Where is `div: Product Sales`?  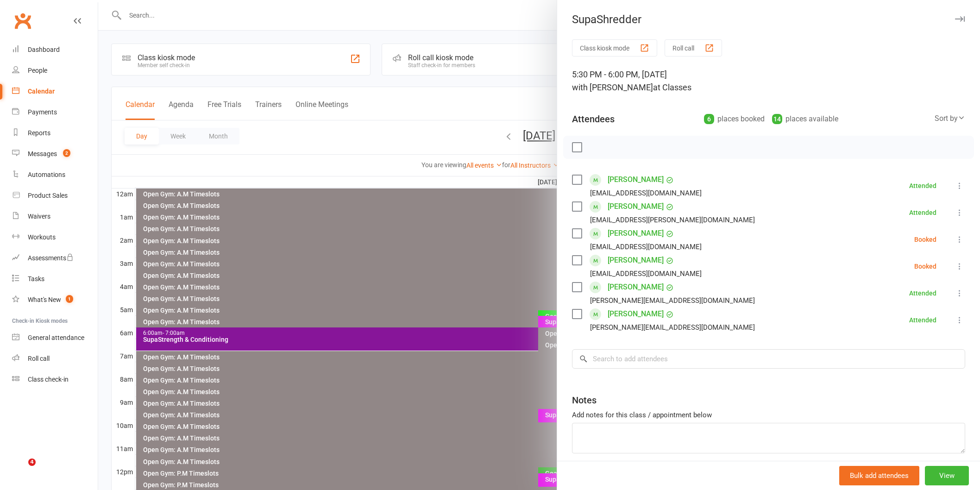 div: Product Sales is located at coordinates (47, 195).